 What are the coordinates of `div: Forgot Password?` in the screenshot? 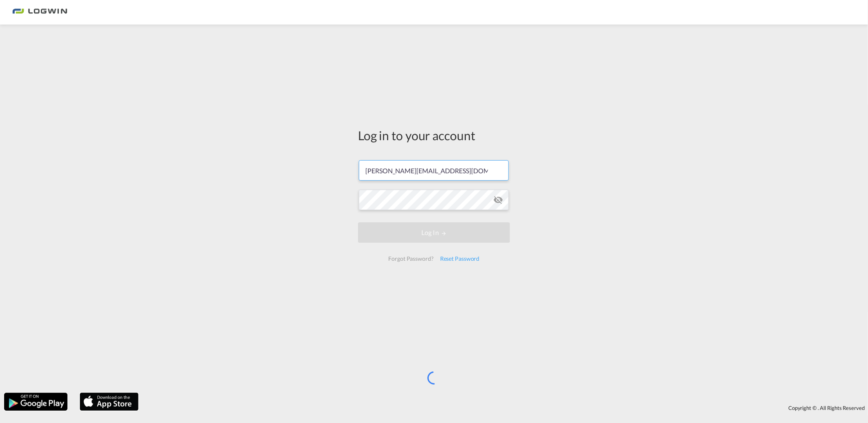 It's located at (411, 259).